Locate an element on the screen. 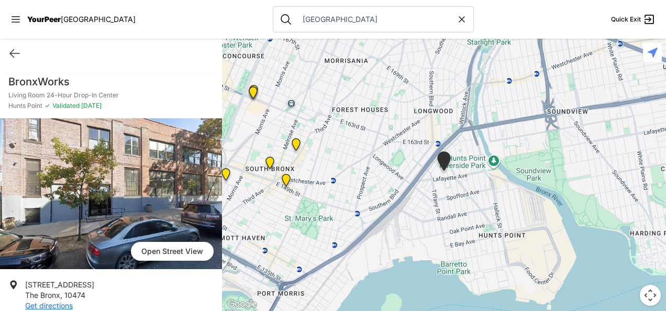 The width and height of the screenshot is (666, 311). div: Living Room 24-Hour Drop-In Center is located at coordinates (444, 163).